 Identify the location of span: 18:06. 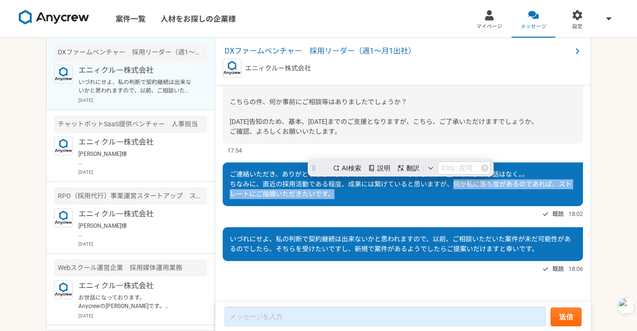
(575, 269).